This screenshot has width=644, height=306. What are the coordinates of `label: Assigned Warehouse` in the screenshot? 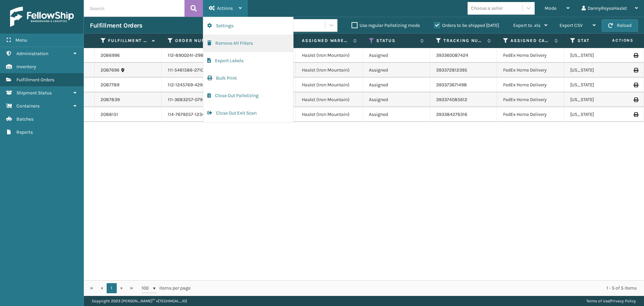 It's located at (326, 41).